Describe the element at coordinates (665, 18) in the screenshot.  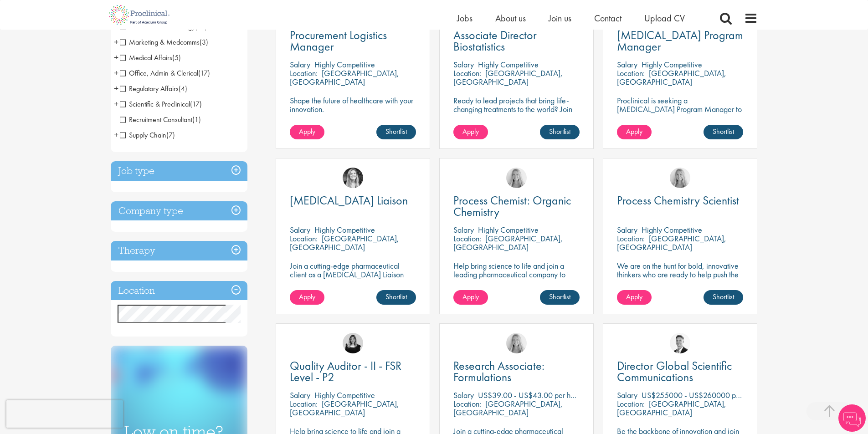
I see `span: Upload CV` at that location.